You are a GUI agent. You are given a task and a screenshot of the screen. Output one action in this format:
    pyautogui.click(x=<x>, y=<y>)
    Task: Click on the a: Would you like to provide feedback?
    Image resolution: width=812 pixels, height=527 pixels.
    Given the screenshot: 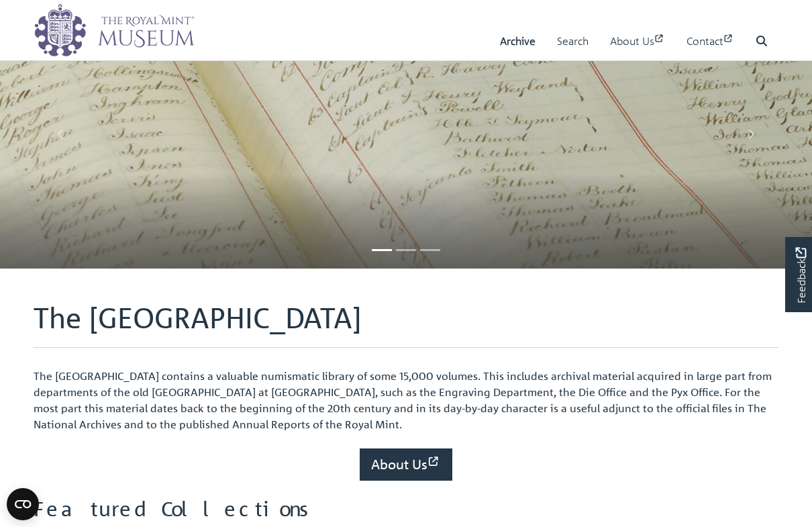 What is the action you would take?
    pyautogui.click(x=799, y=275)
    